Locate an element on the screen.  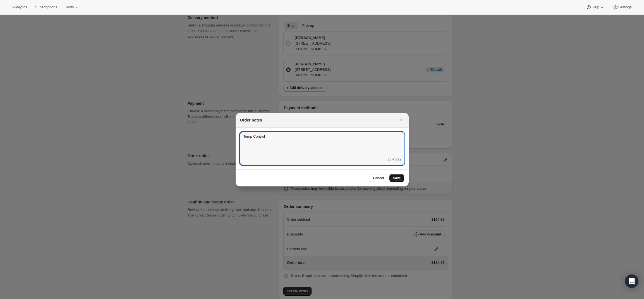
button: Close is located at coordinates (402, 120).